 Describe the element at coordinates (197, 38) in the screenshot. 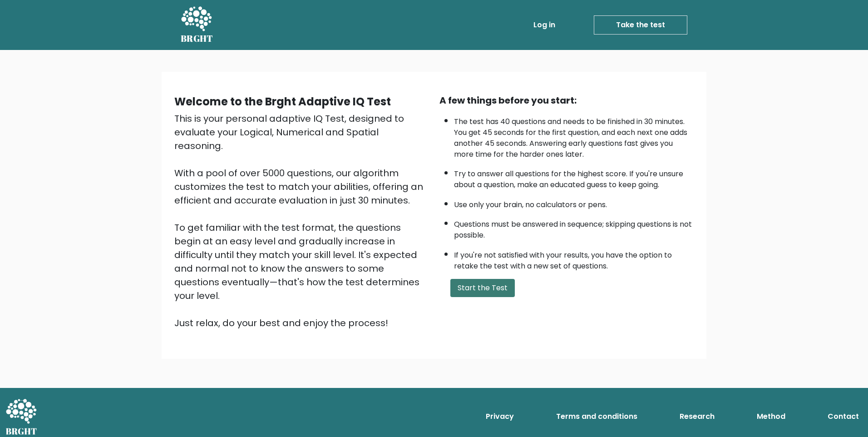

I see `h5: BRGHT` at that location.